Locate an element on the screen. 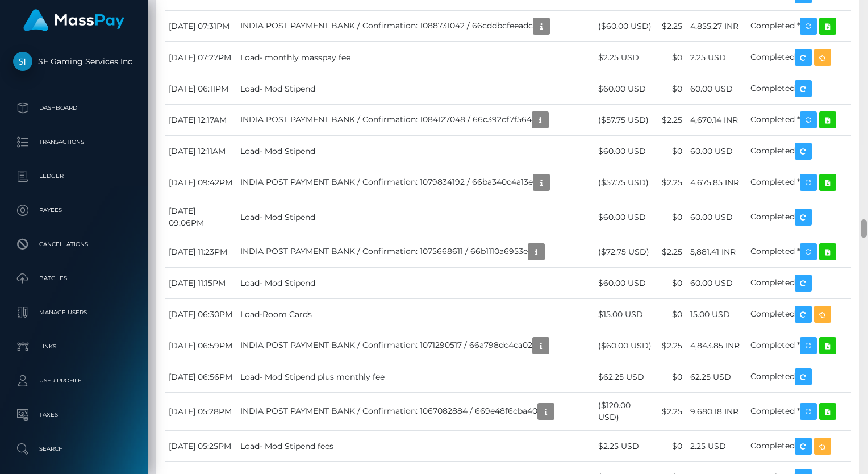  p: Payees is located at coordinates (74, 211).